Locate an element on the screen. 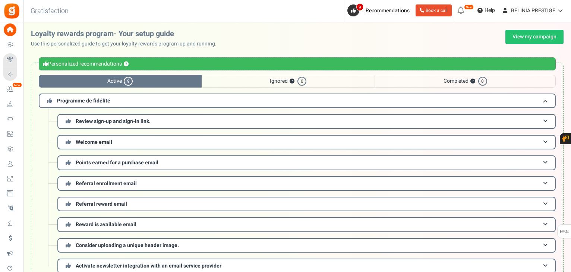 Image resolution: width=571 pixels, height=272 pixels. a: New is located at coordinates (12, 89).